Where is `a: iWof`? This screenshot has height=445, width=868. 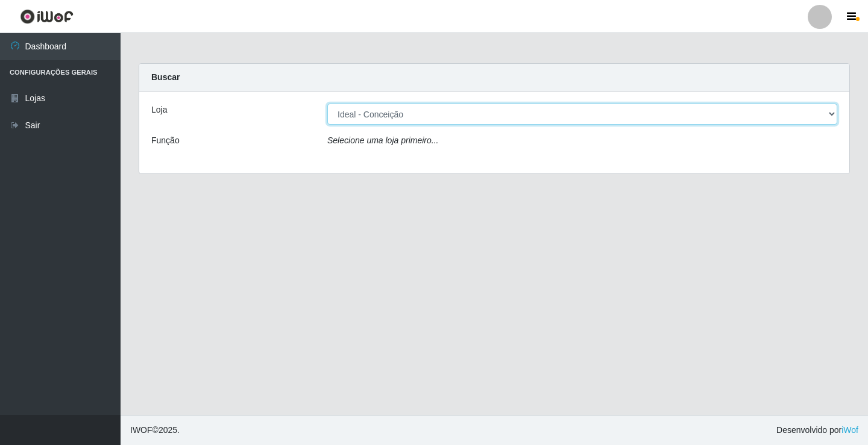
a: iWof is located at coordinates (849, 430).